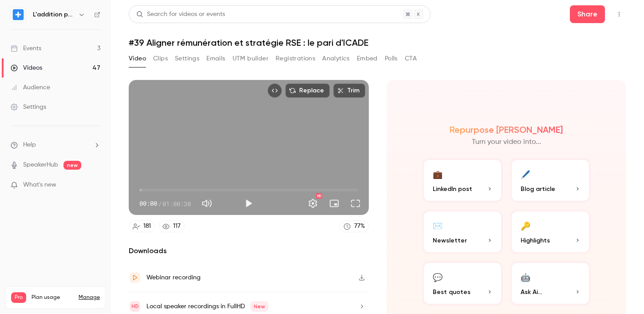 The width and height of the screenshot is (644, 314). Describe the element at coordinates (207, 203) in the screenshot. I see `button: Mute` at that location.